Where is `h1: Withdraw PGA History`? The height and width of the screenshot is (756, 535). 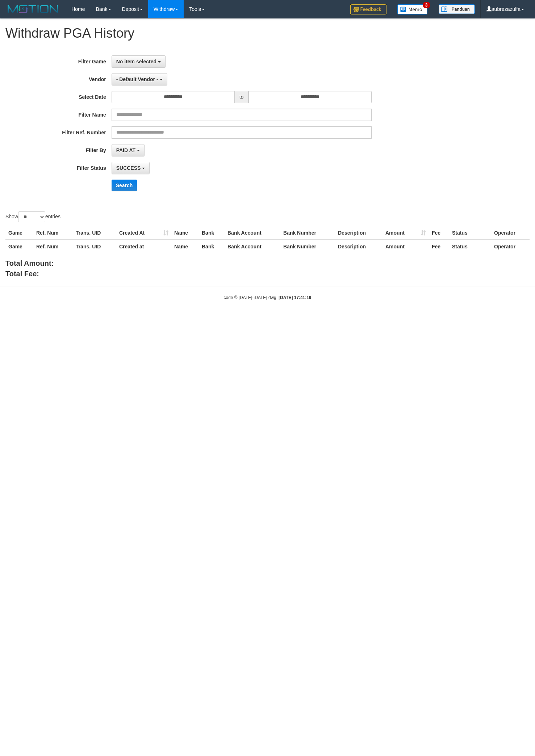 h1: Withdraw PGA History is located at coordinates (268, 34).